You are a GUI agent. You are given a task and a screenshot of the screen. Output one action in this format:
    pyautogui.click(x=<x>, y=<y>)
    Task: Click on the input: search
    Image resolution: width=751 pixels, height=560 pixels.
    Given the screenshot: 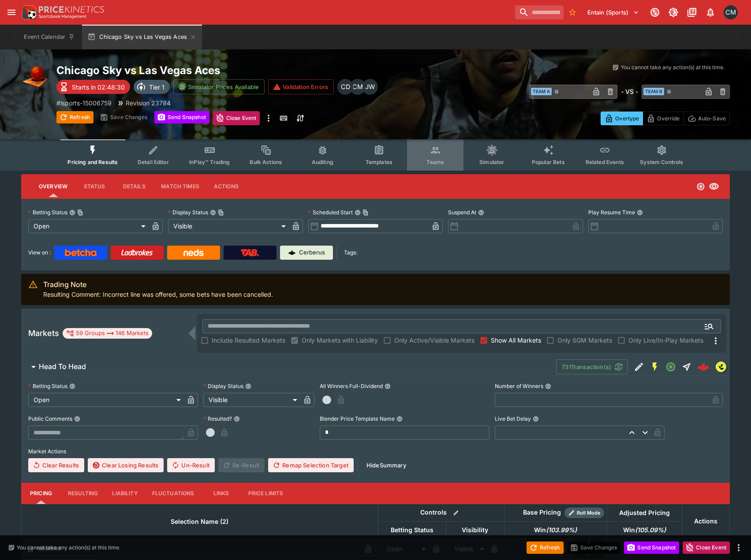 What is the action you would take?
    pyautogui.click(x=539, y=12)
    